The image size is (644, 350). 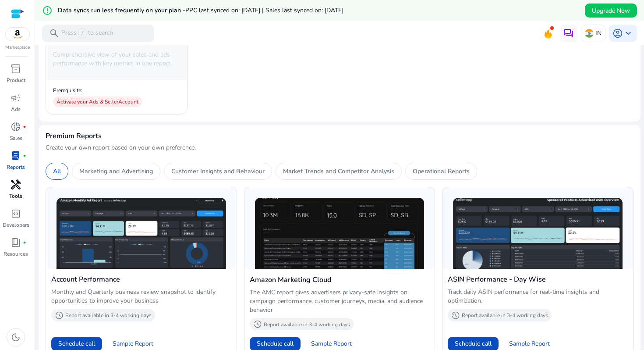 What do you see at coordinates (17, 47) in the screenshot?
I see `p: Marketplace` at bounding box center [17, 47].